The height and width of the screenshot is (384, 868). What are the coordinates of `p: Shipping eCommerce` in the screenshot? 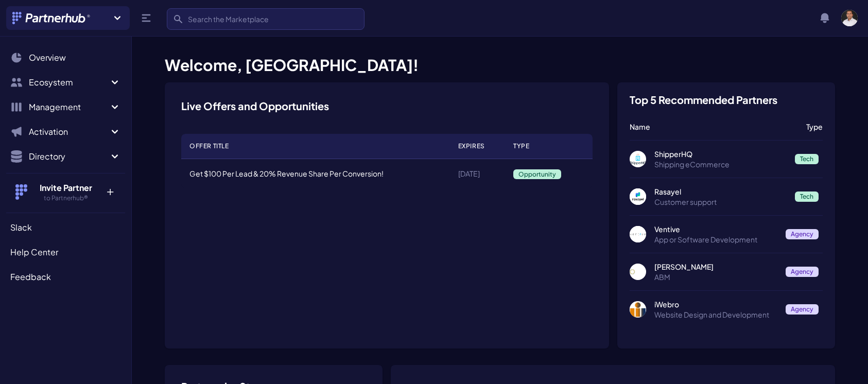 It's located at (720, 164).